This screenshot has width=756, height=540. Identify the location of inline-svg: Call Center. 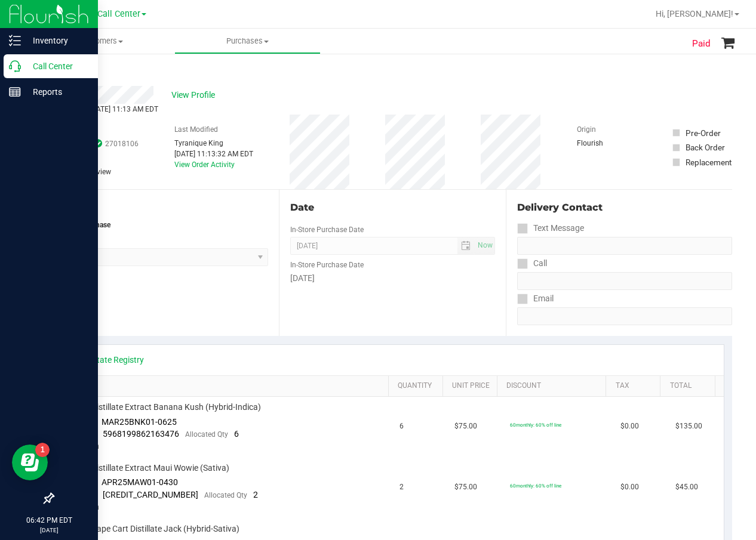
(15, 66).